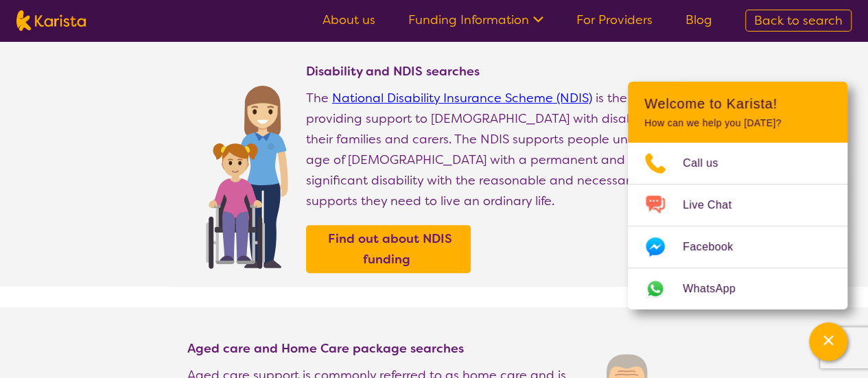 The image size is (868, 378). I want to click on a: National Disability Insurance Scheme (NDIS), so click(462, 98).